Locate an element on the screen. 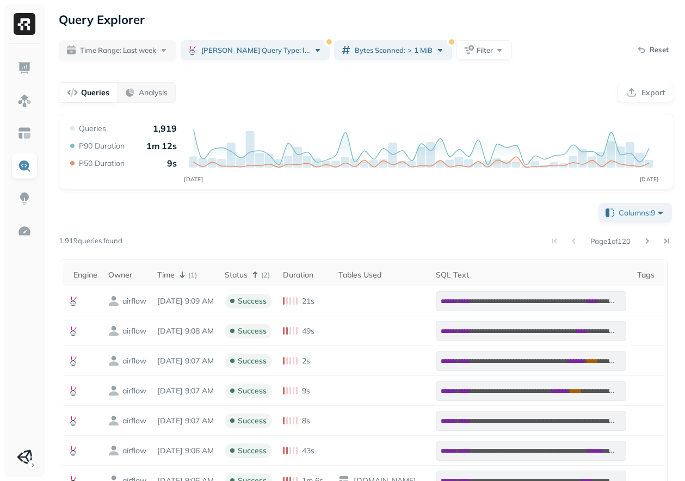 This screenshot has width=685, height=481. div: Owner is located at coordinates (127, 275).